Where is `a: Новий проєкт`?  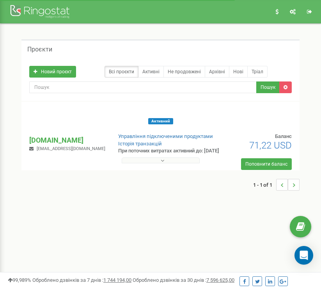 a: Новий проєкт is located at coordinates (53, 72).